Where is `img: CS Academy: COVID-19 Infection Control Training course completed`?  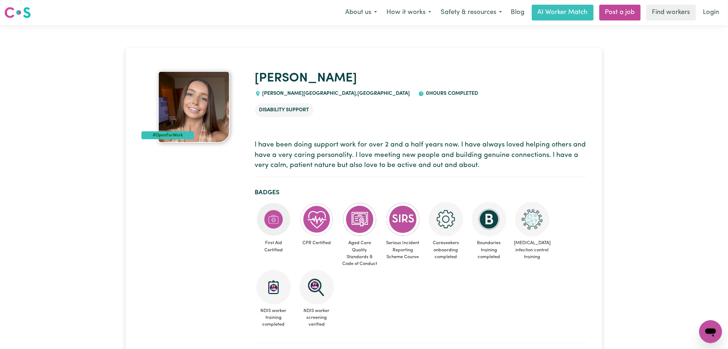
img: CS Academy: COVID-19 Infection Control Training course completed is located at coordinates (532, 220).